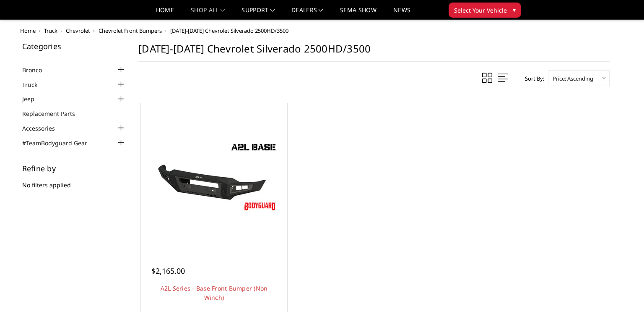 The height and width of the screenshot is (312, 644). What do you see at coordinates (308, 13) in the screenshot?
I see `a: Dealers` at bounding box center [308, 13].